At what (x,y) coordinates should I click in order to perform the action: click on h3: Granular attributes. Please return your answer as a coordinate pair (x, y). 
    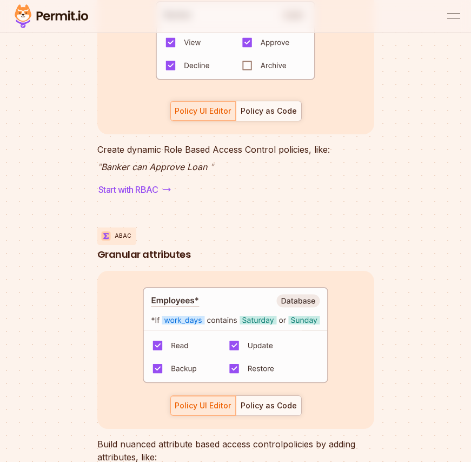
    Looking at the image, I should click on (144, 254).